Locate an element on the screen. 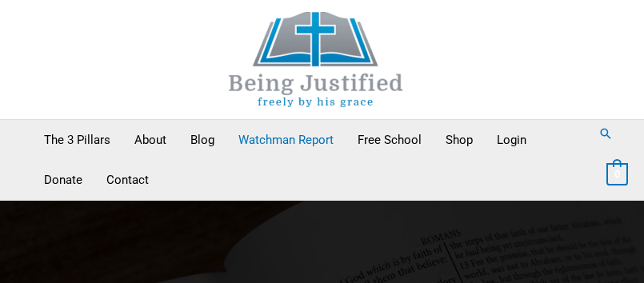 This screenshot has width=644, height=283. a: Contact is located at coordinates (127, 180).